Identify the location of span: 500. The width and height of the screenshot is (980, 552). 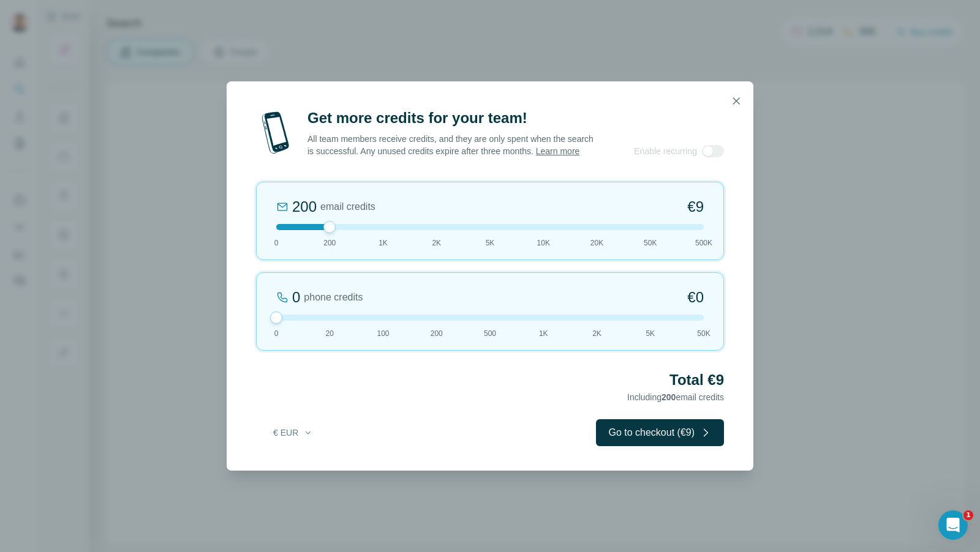
(490, 333).